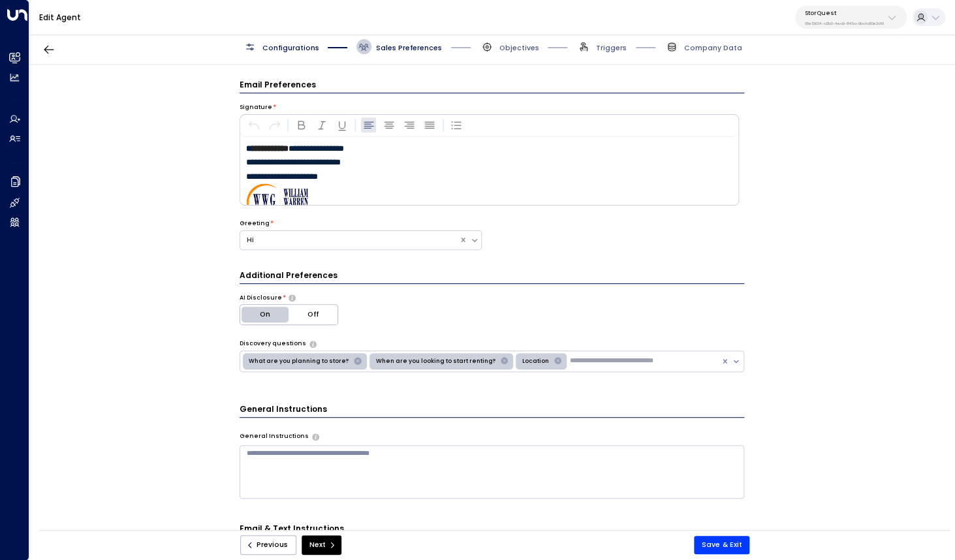 This screenshot has height=560, width=955. What do you see at coordinates (505, 361) in the screenshot?
I see `div: Remove When are you looking to start renting?` at bounding box center [505, 361].